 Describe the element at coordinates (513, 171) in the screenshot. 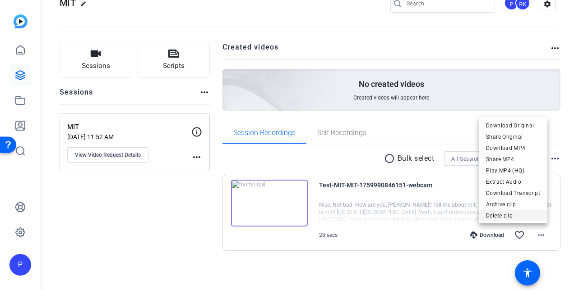

I see `span: Play MP4 (HQ)` at that location.